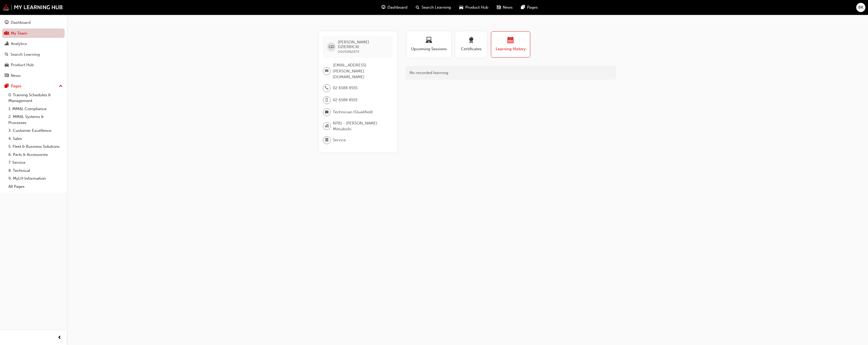 The width and height of the screenshot is (868, 345). What do you see at coordinates (34, 23) in the screenshot?
I see `a: Dashboard` at bounding box center [34, 23].